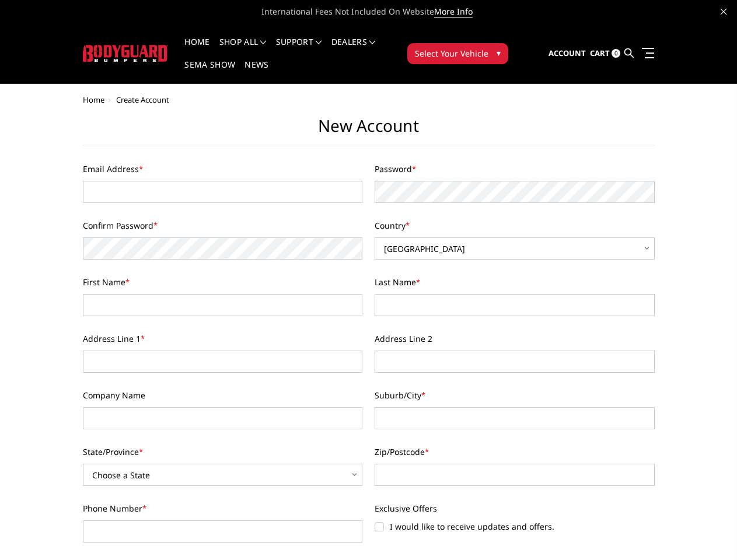 The image size is (737, 560). I want to click on img: BODYGUARD BUMPERS, so click(125, 53).